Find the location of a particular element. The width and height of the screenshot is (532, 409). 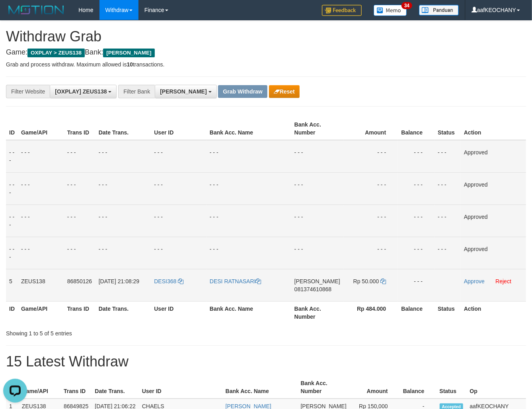

h4: Game: Bank: is located at coordinates (266, 53).